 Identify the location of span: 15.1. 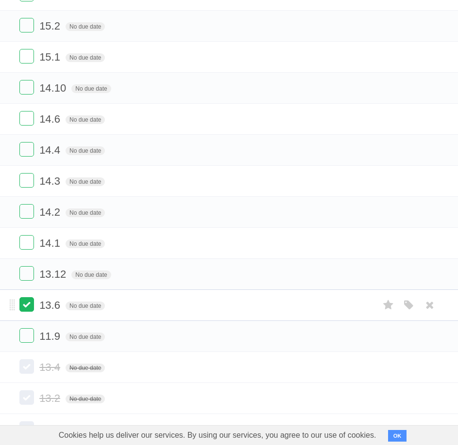
(51, 57).